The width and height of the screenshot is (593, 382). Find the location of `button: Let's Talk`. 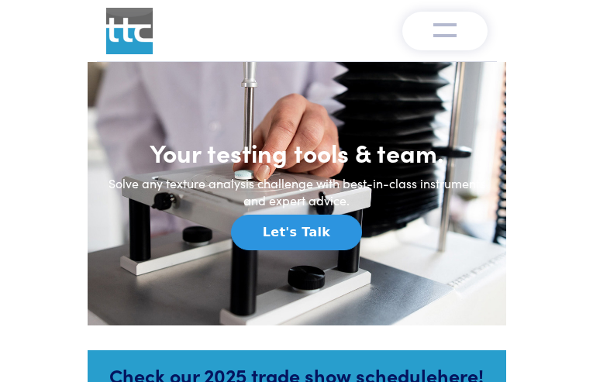

button: Let's Talk is located at coordinates (296, 233).